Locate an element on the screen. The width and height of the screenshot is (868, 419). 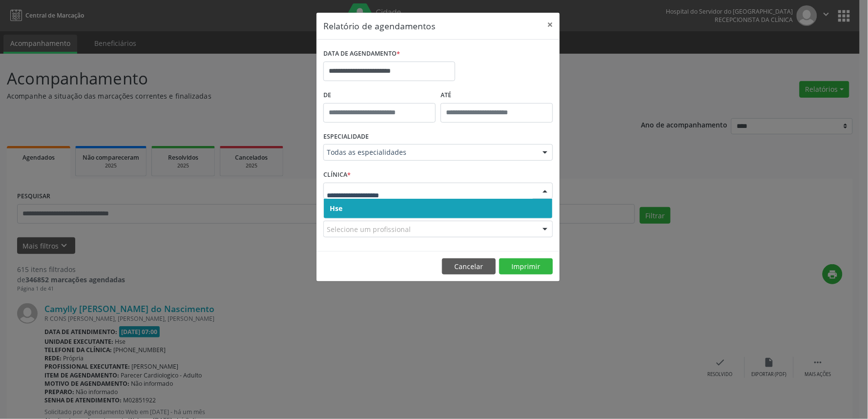
label: ATÉ is located at coordinates (496, 95).